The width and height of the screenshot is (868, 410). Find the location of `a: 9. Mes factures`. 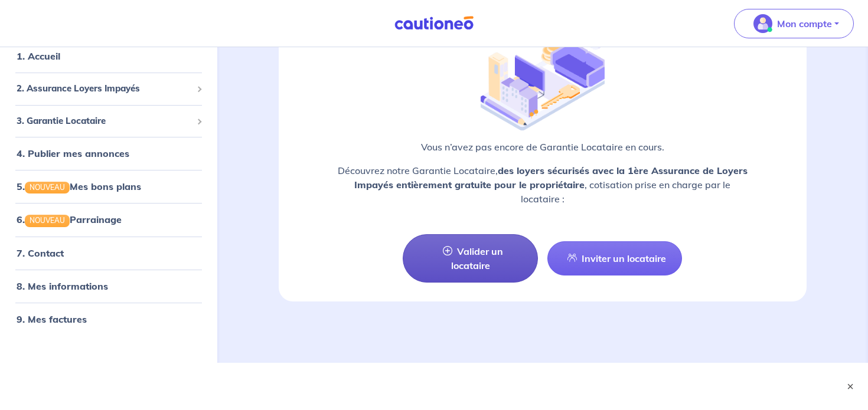

a: 9. Mes factures is located at coordinates (52, 320).